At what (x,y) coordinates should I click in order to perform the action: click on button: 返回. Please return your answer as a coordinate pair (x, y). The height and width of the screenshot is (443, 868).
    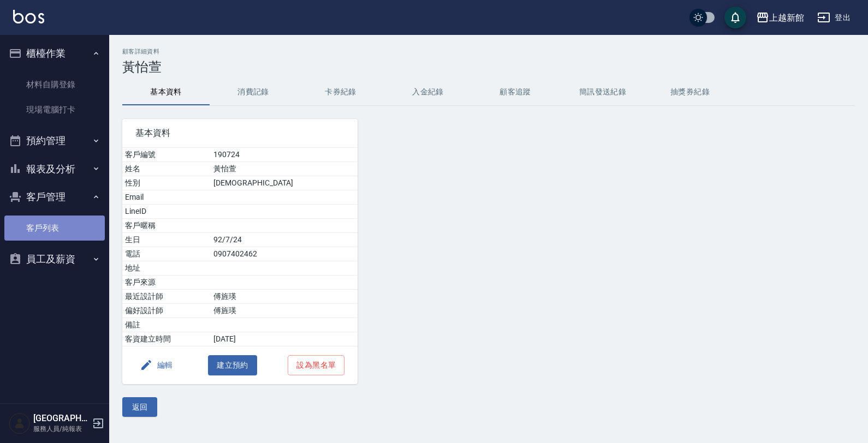
    Looking at the image, I should click on (140, 407).